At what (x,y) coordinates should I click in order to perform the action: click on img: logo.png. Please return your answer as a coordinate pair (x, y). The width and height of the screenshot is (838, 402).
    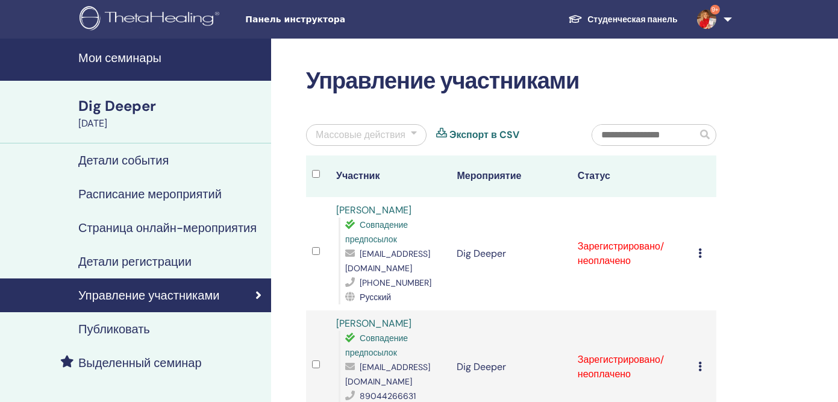
    Looking at the image, I should click on (151, 19).